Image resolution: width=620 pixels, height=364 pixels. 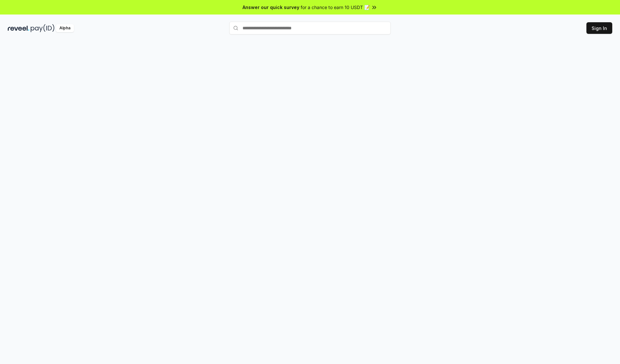 I want to click on span: Answer our quick survey, so click(x=271, y=7).